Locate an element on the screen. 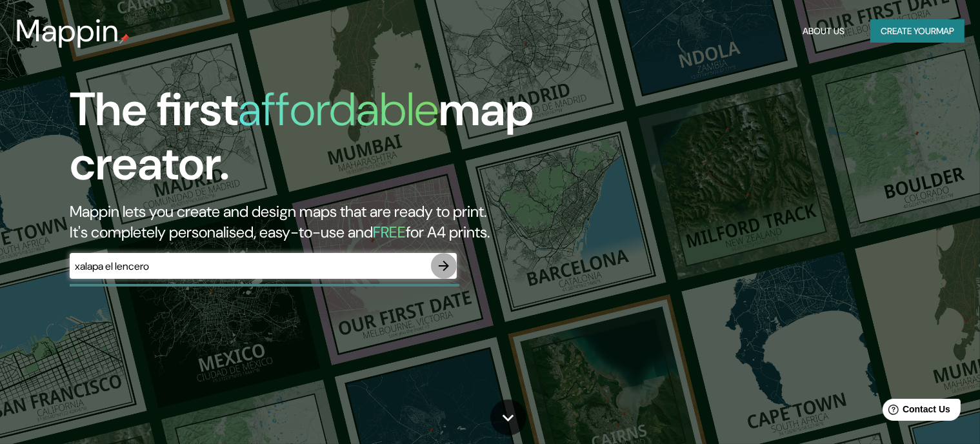 This screenshot has width=980, height=444. h3: Mappin is located at coordinates (67, 31).